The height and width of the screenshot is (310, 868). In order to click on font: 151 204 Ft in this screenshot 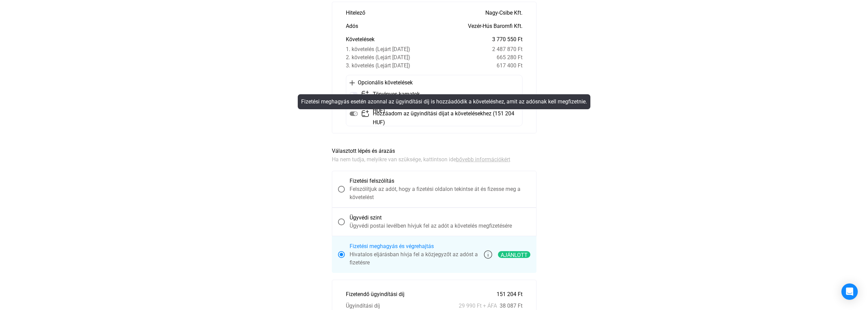, I will do `click(510, 294)`.